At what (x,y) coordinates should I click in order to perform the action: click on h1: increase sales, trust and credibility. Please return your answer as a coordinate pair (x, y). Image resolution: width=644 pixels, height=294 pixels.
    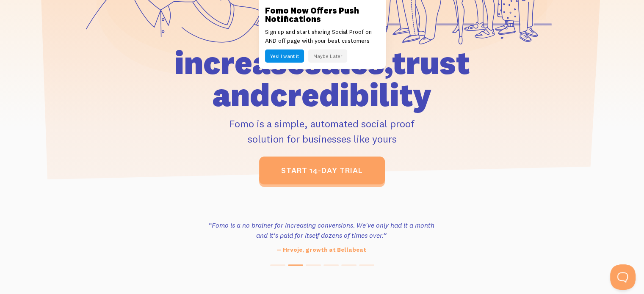
    Looking at the image, I should click on (322, 79).